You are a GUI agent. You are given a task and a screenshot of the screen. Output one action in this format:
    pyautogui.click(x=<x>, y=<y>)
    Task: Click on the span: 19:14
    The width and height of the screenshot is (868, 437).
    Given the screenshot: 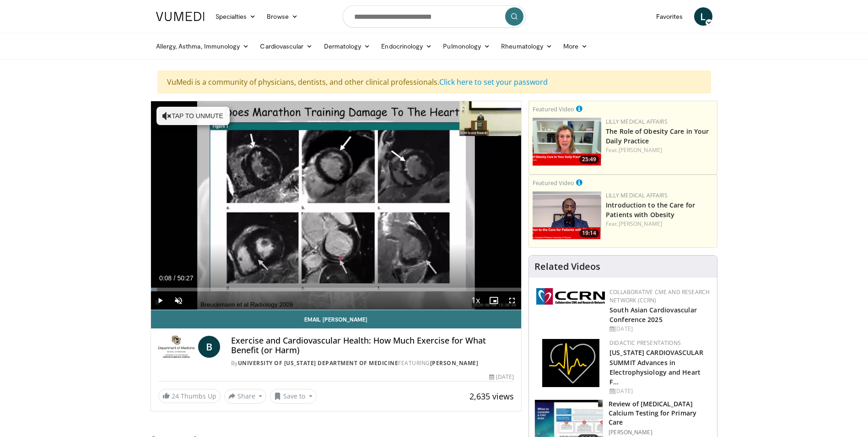 What is the action you would take?
    pyautogui.click(x=589, y=233)
    